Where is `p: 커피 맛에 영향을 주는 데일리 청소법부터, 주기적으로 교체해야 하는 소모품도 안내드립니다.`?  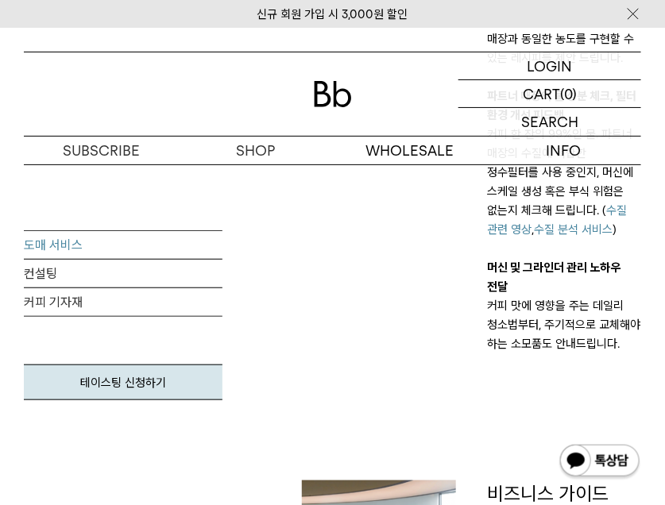 p: 커피 맛에 영향을 주는 데일리 청소법부터, 주기적으로 교체해야 하는 소모품도 안내드립니다. is located at coordinates (565, 325).